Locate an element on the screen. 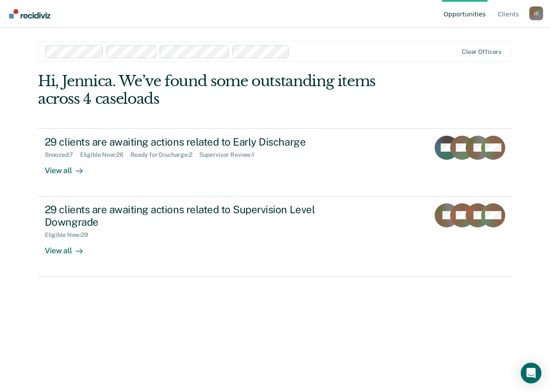 Image resolution: width=550 pixels, height=392 pixels. div: Hi, Jennica. We’ve found some outstanding items across 4 caseloads is located at coordinates (227, 90).